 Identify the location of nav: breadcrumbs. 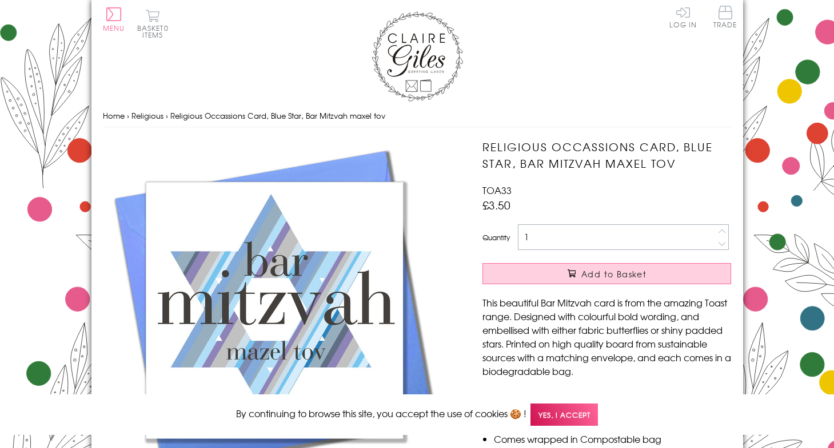
(417, 116).